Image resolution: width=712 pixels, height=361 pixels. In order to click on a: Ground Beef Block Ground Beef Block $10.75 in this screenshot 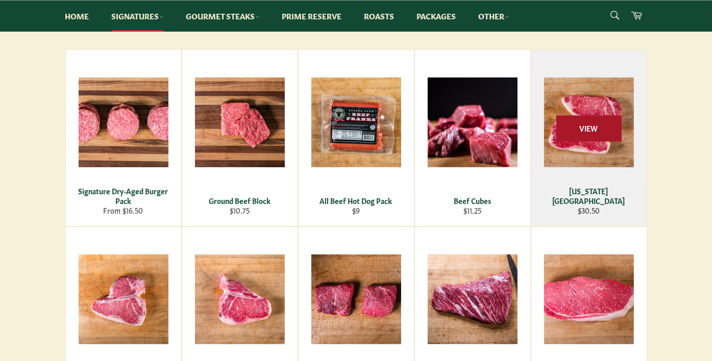, I will do `click(240, 138)`.